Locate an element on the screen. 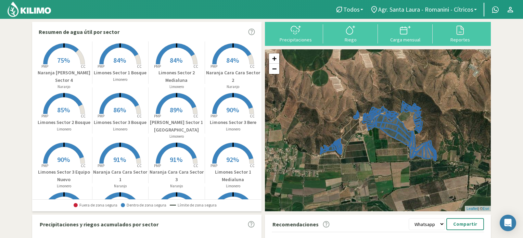 The width and height of the screenshot is (523, 238). p: Limones Sector 3 Equipo Nuevo is located at coordinates (64, 176).